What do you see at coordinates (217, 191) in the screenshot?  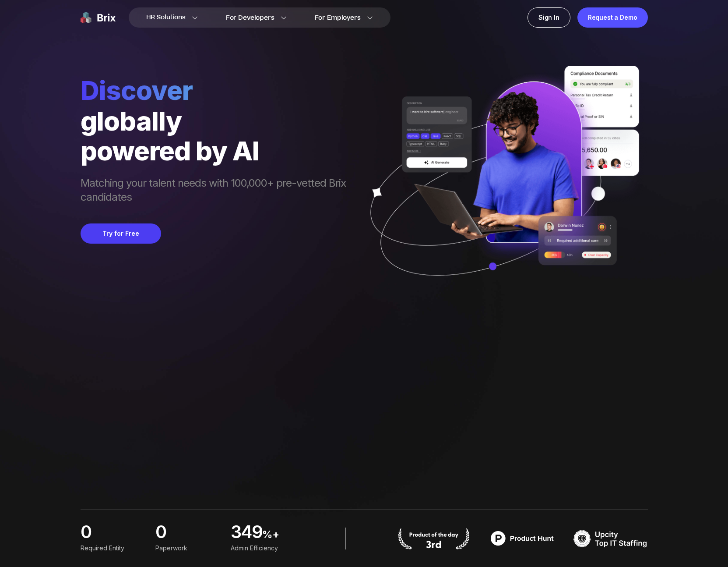 I see `span: Matching your talent needs with 100,000+ pre-vetted Brix candidates` at bounding box center [217, 191].